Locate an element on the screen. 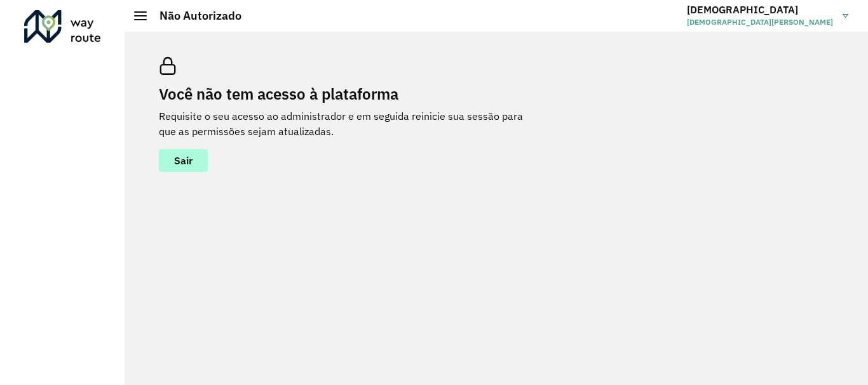 The height and width of the screenshot is (385, 868). h2: Você não tem acesso à plataforma is located at coordinates (349, 94).